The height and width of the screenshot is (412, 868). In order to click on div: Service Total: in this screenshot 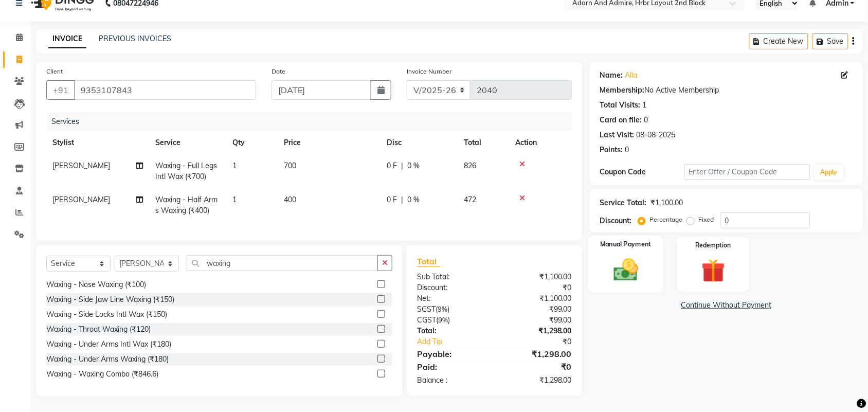, I will do `click(623, 203)`.